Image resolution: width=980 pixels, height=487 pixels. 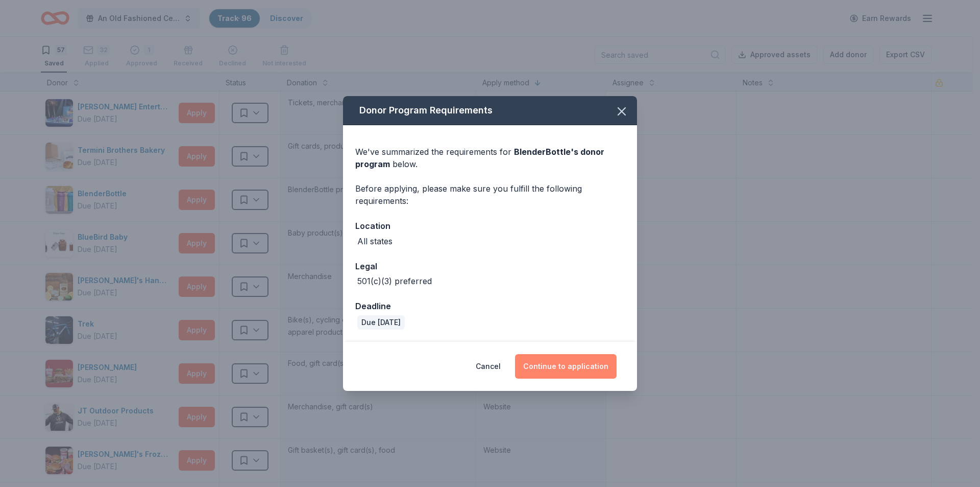 I want to click on div: All states, so click(x=375, y=241).